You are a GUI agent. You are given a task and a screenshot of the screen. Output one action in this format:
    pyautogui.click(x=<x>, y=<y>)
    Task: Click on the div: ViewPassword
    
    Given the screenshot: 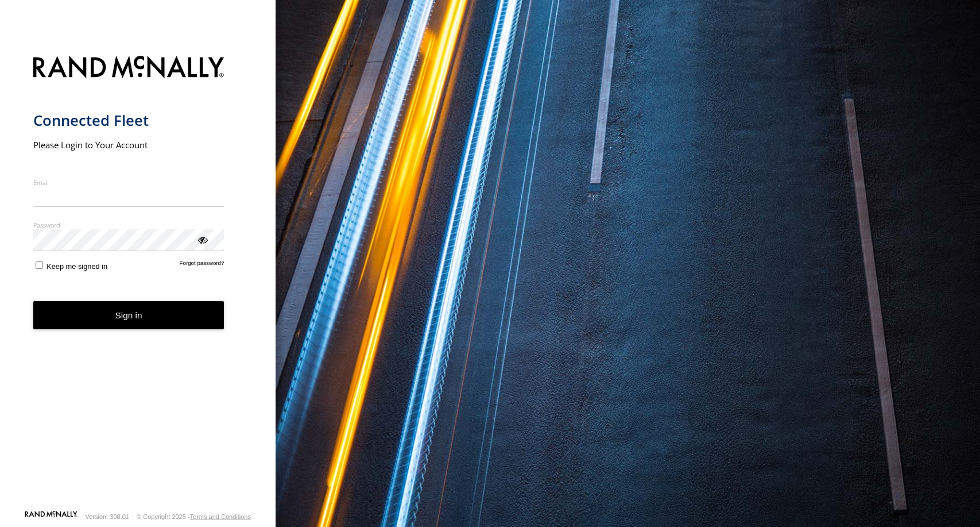 What is the action you would take?
    pyautogui.click(x=202, y=239)
    